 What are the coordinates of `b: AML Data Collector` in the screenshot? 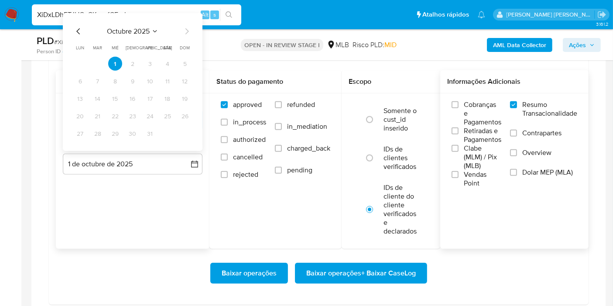 It's located at (520, 45).